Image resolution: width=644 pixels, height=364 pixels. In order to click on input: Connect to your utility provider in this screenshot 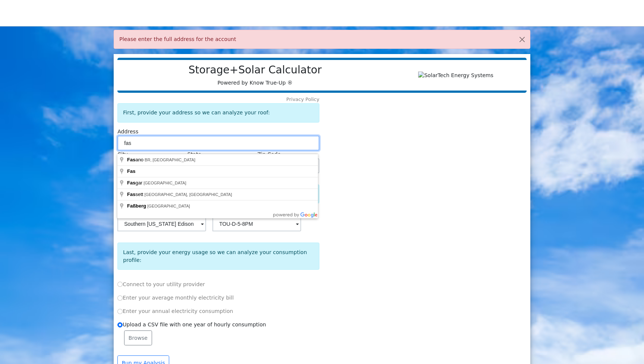, I will do `click(120, 284)`.